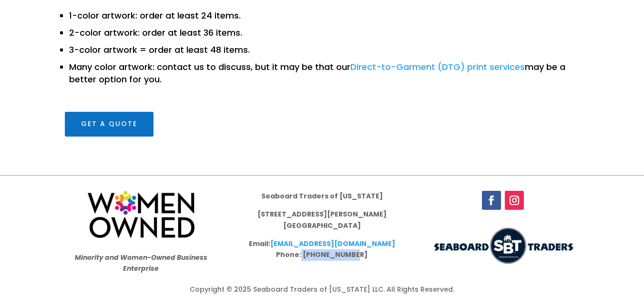 The width and height of the screenshot is (644, 305). Describe the element at coordinates (141, 214) in the screenshot. I see `img: women-owned-logo` at that location.